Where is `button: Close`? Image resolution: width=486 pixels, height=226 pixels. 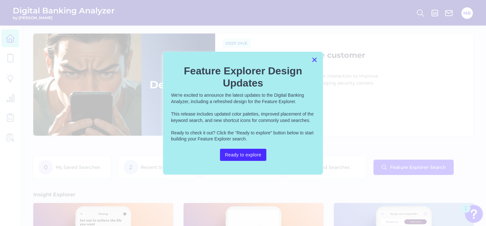 button: Close is located at coordinates (314, 60).